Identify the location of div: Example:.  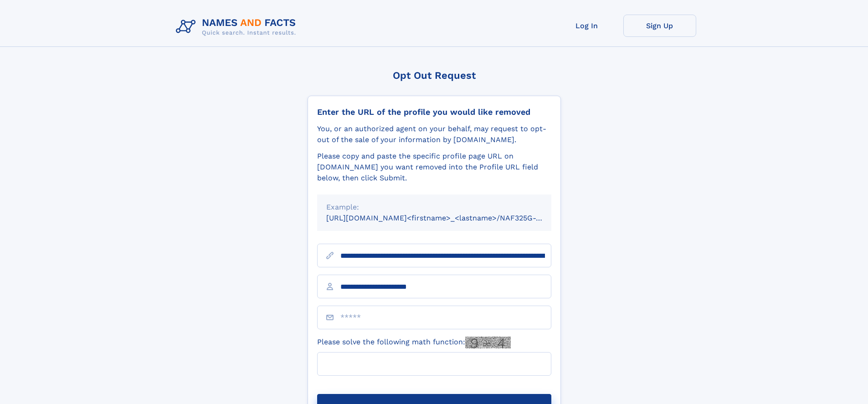
(434, 207).